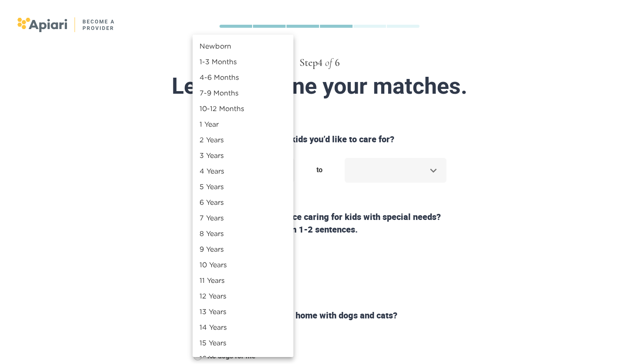 The height and width of the screenshot is (364, 639). I want to click on li: 3 Years, so click(243, 156).